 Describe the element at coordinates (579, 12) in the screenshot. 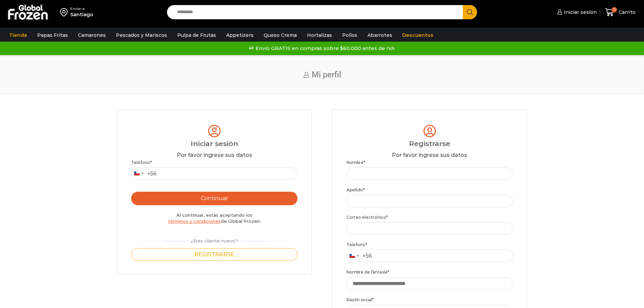

I see `span: Iniciar sesión` at that location.